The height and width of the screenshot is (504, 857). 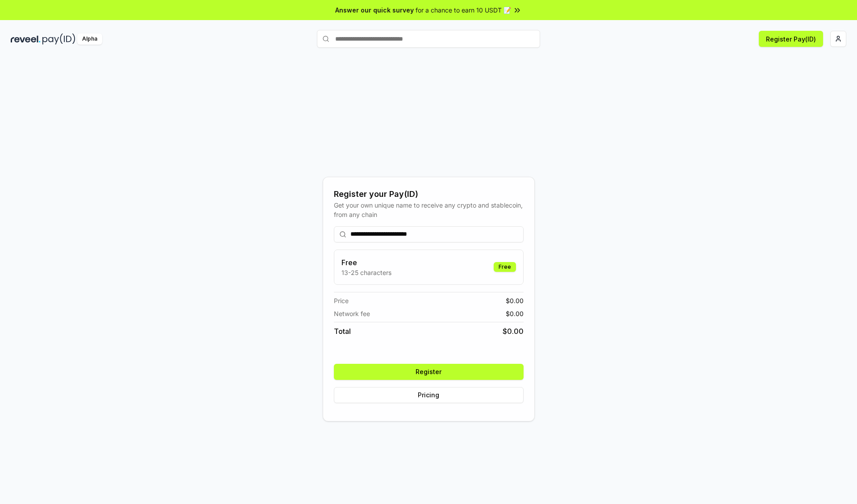 I want to click on button: Register, so click(x=428, y=371).